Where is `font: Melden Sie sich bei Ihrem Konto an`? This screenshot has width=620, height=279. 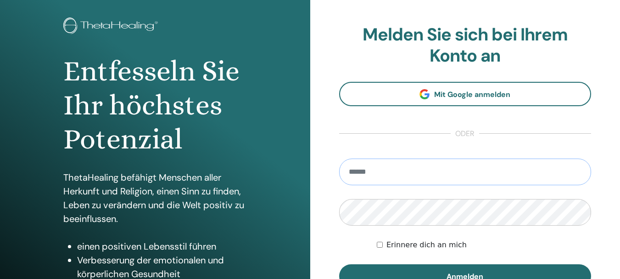 font: Melden Sie sich bei Ihrem Konto an is located at coordinates (465, 45).